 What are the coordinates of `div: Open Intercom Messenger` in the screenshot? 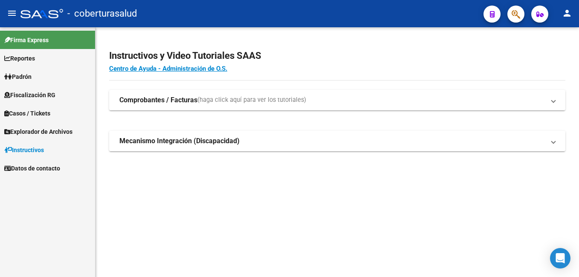 It's located at (560, 258).